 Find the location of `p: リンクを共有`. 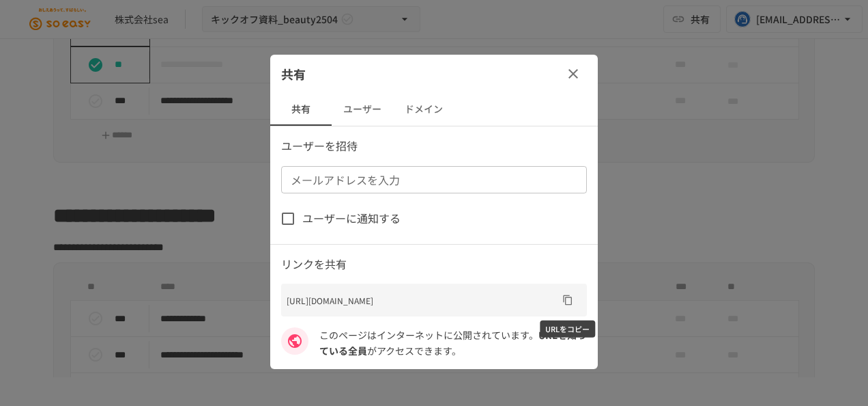

p: リンクを共有 is located at coordinates (434, 265).